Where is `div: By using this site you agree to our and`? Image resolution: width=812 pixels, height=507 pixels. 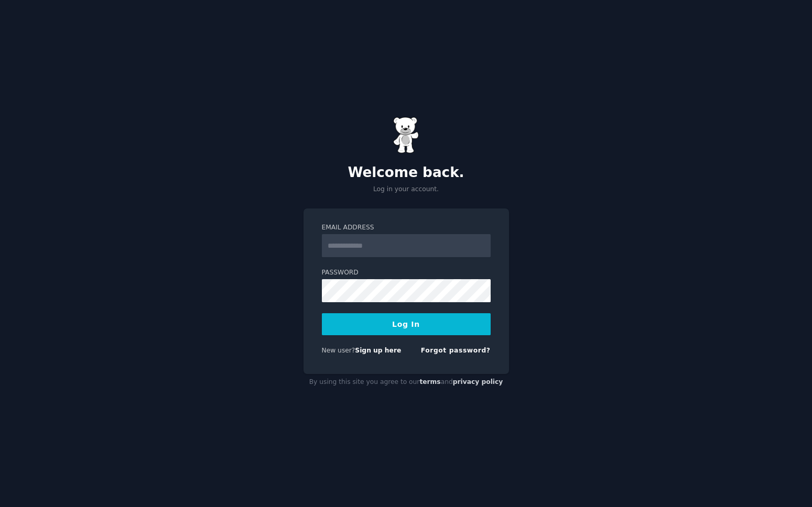 div: By using this site you agree to our and is located at coordinates (406, 382).